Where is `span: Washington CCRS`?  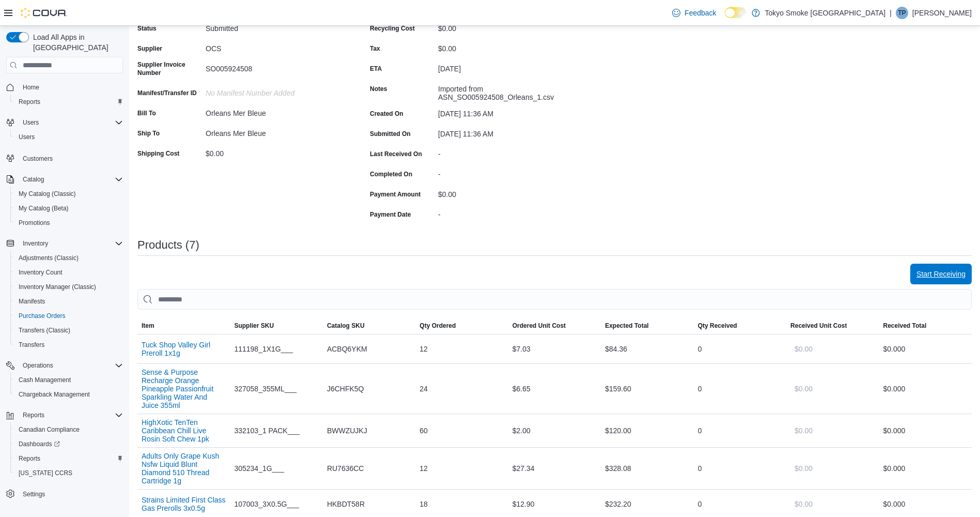
span: Washington CCRS is located at coordinates (69, 473).